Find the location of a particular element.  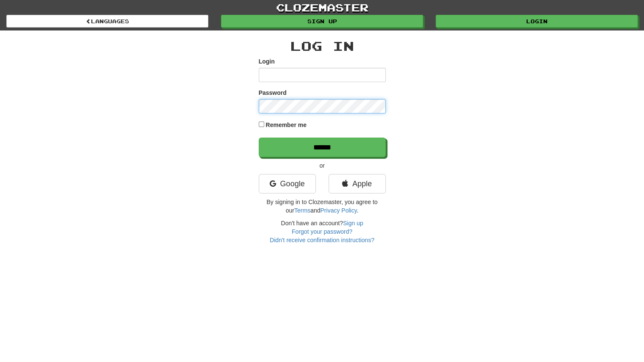

p: By signing in to Clozemaster, you agree to our and . is located at coordinates (322, 206).